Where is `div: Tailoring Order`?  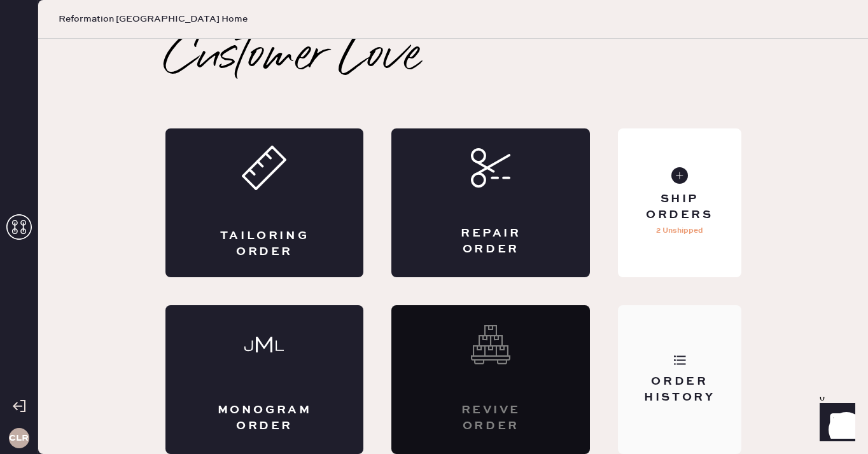
div: Tailoring Order is located at coordinates (265, 244).